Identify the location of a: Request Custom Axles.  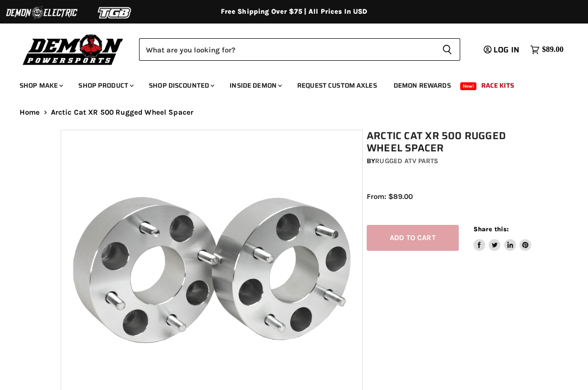
(337, 85).